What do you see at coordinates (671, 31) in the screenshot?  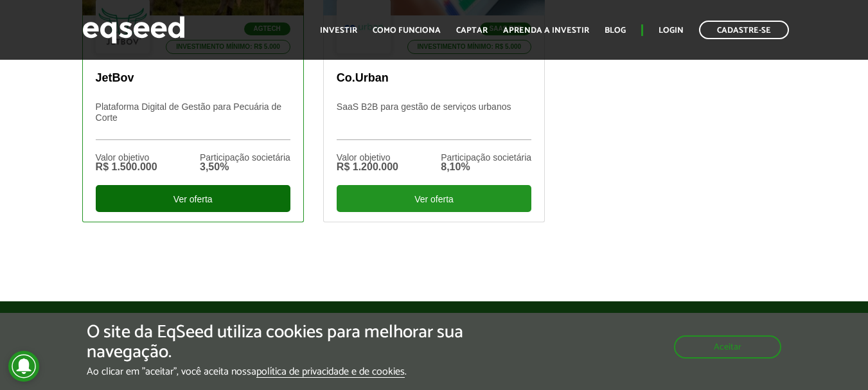 I see `a: Login` at bounding box center [671, 31].